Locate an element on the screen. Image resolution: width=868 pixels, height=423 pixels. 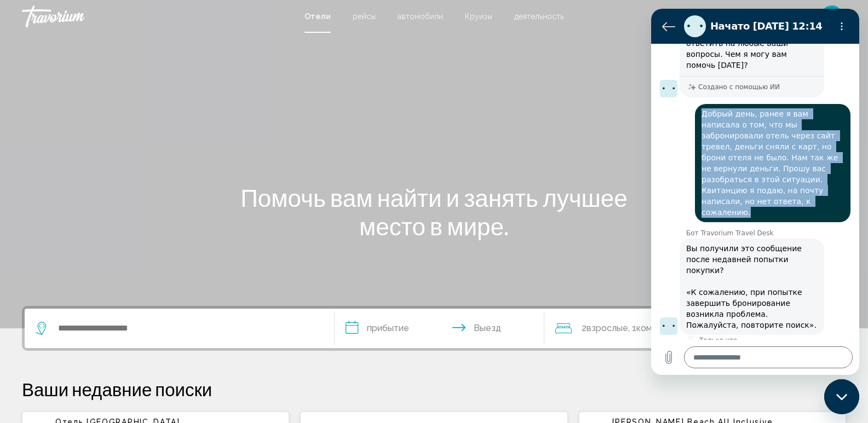
a: Круизы is located at coordinates (479, 16).